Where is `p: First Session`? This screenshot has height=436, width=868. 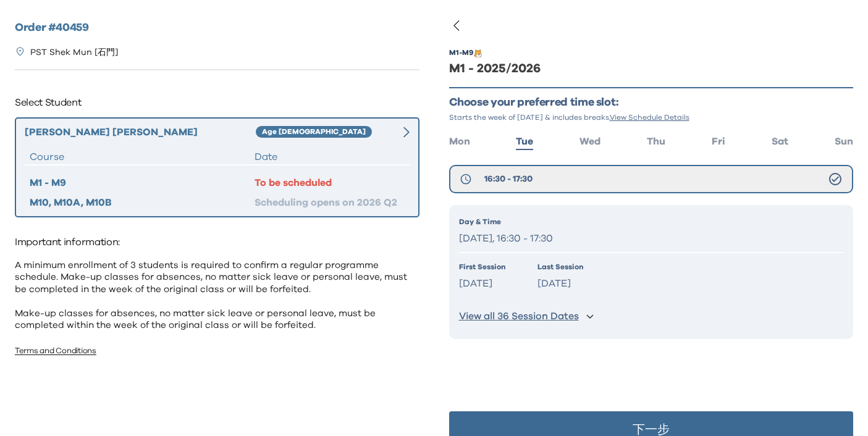 p: First Session is located at coordinates (482, 267).